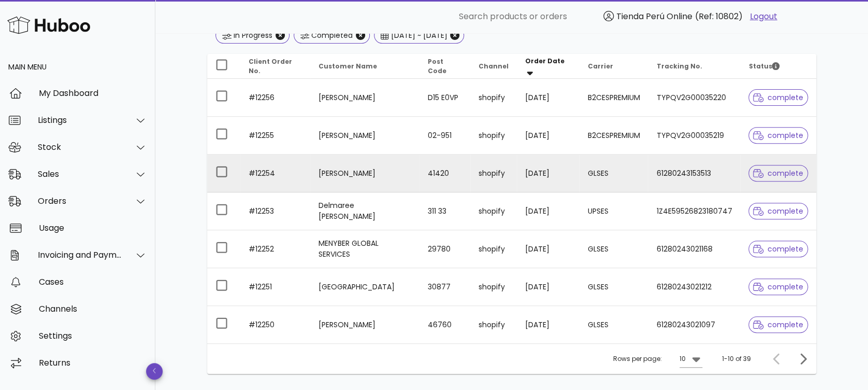 The width and height of the screenshot is (868, 390). I want to click on td: #12253, so click(275, 211).